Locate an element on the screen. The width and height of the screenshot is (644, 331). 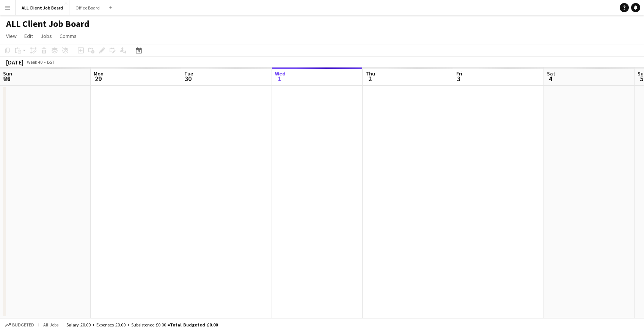
span: Sat is located at coordinates (551, 73).